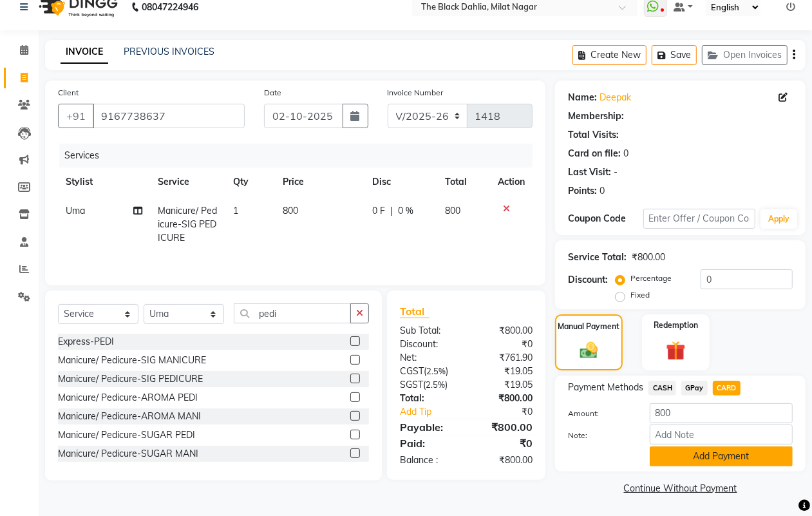 This screenshot has height=516, width=812. Describe the element at coordinates (406, 211) in the screenshot. I see `span: 0 %` at that location.